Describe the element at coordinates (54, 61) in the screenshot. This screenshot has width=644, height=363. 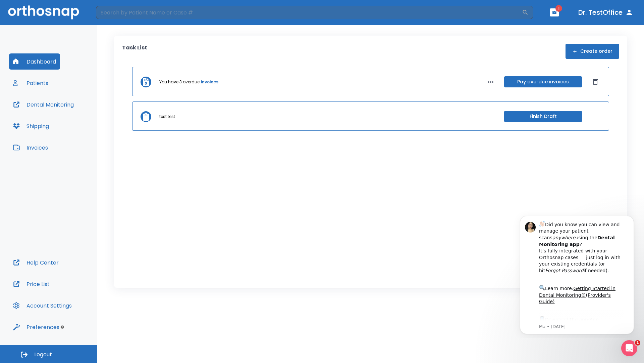
I see `i: Forgot Password` at that location.